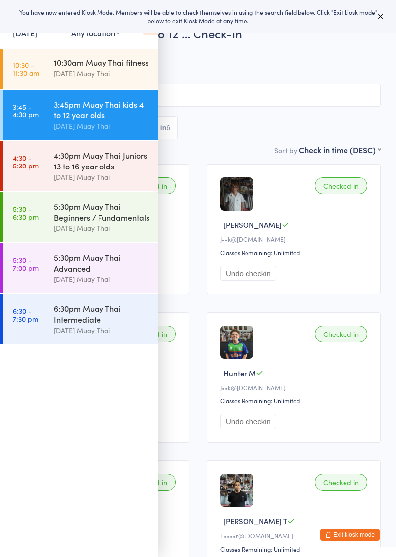  I want to click on time: 5:30 - 7:00 pm, so click(26, 264).